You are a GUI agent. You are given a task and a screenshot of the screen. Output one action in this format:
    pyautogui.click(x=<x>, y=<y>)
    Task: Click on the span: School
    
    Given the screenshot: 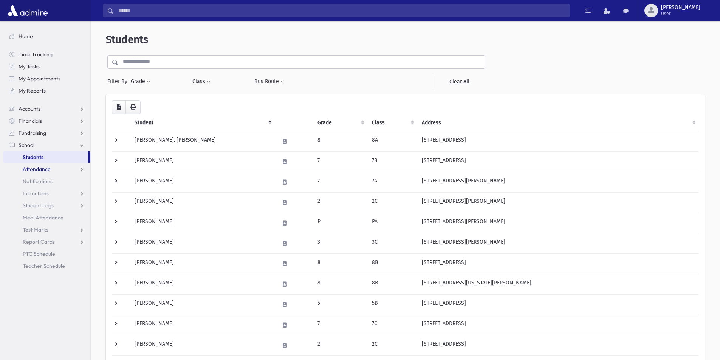 What is the action you would take?
    pyautogui.click(x=26, y=145)
    